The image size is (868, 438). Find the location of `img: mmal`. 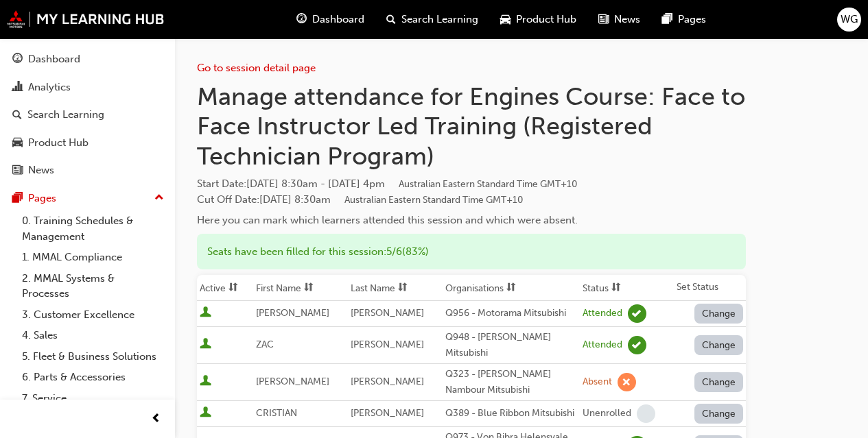

img: mmal is located at coordinates (86, 19).